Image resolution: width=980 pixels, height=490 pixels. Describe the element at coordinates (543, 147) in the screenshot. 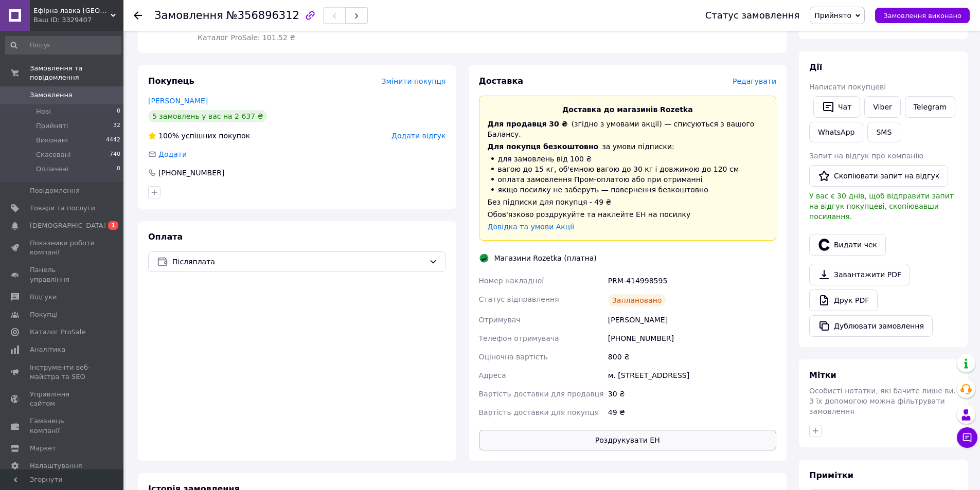

I see `span: Для покупця безкоштовно` at that location.